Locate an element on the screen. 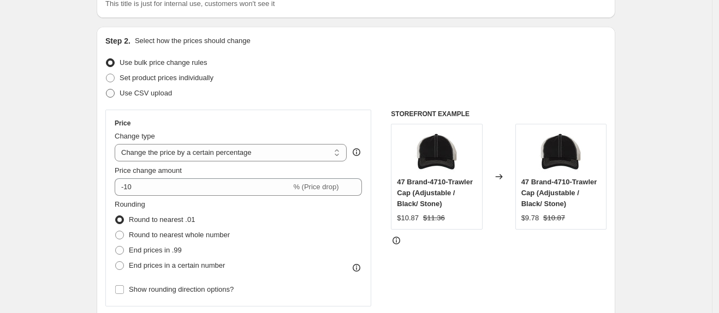 This screenshot has height=313, width=719. span: Use CSV upload is located at coordinates (146, 93).